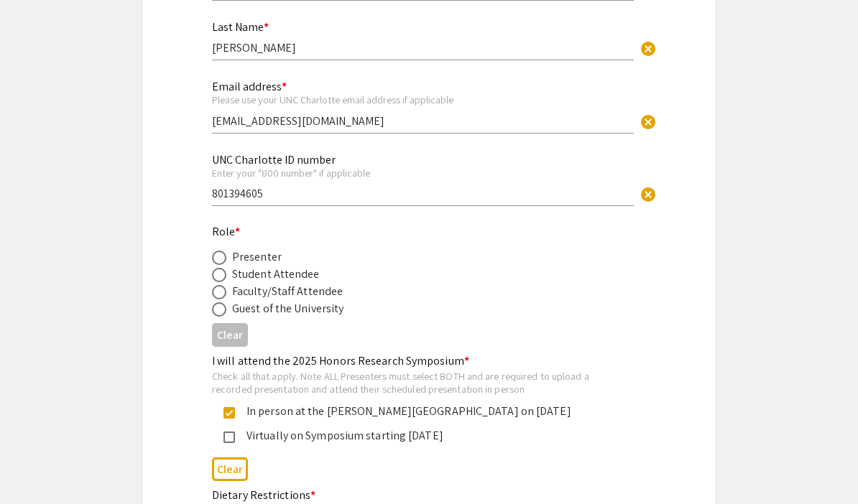 The height and width of the screenshot is (504, 858). I want to click on div: Check all that apply. Note ALL Presenters must select BOTH and are required to upload a recorded ..., so click(417, 382).